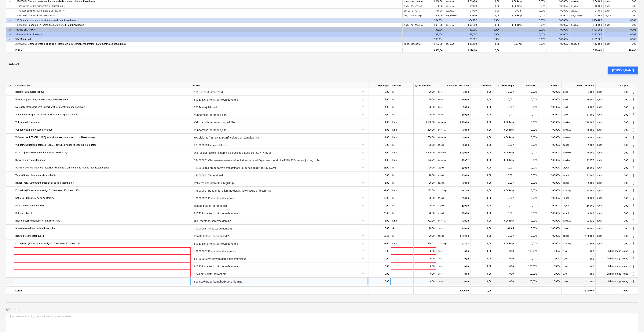  What do you see at coordinates (579, 86) in the screenshot?
I see `div: Kokku akteeritud` at bounding box center [579, 86].